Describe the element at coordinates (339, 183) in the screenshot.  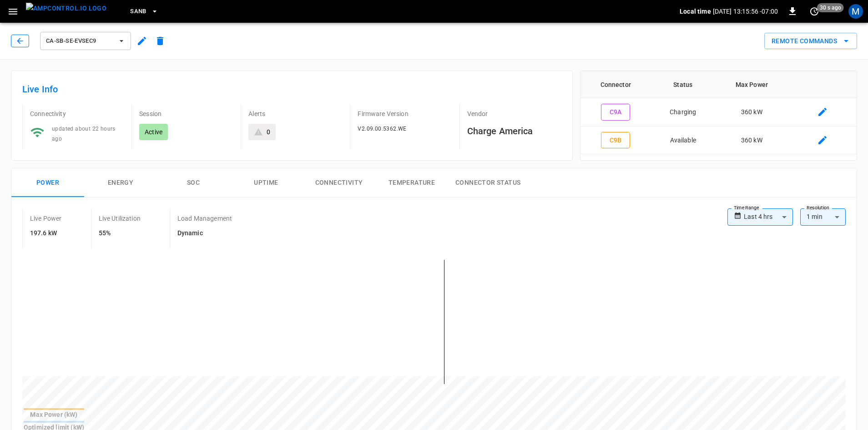
I see `button: Connectivity` at that location.